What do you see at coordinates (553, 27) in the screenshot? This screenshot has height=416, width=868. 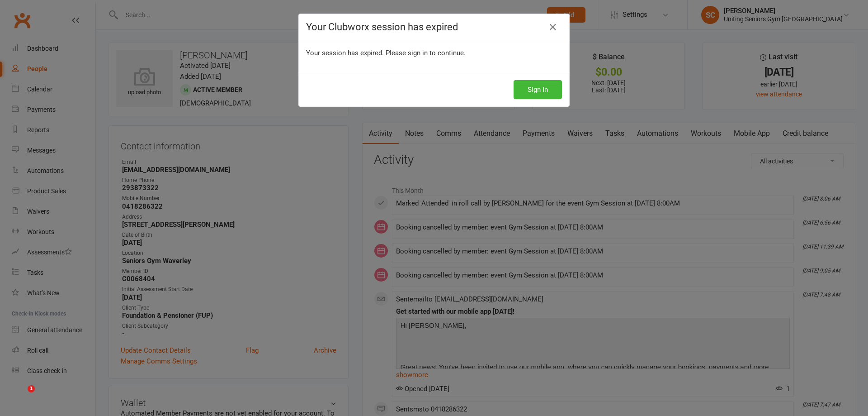 I see `a: Close` at bounding box center [553, 27].